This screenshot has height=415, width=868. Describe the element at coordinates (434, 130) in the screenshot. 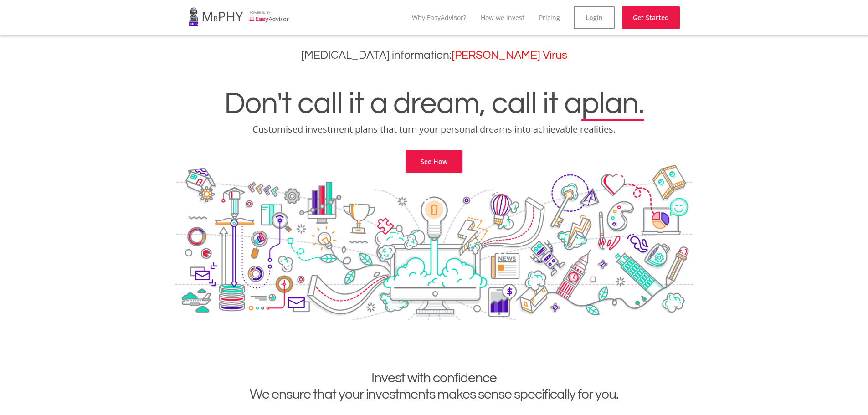

I see `p: Customised investment plans that turn your personal dreams into achievable realities.` at that location.